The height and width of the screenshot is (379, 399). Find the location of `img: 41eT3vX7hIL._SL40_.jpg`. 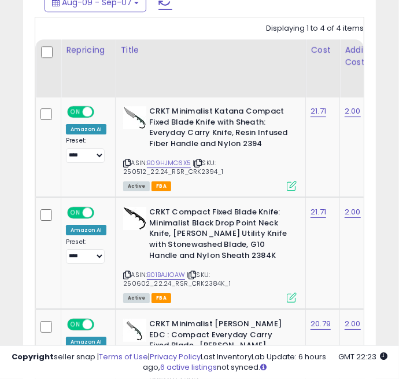

img: 41eT3vX7hIL._SL40_.jpg is located at coordinates (135, 218).